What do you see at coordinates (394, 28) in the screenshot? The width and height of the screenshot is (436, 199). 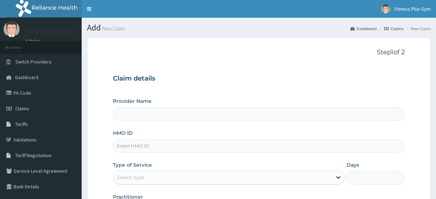 I see `a: Claims` at bounding box center [394, 28].